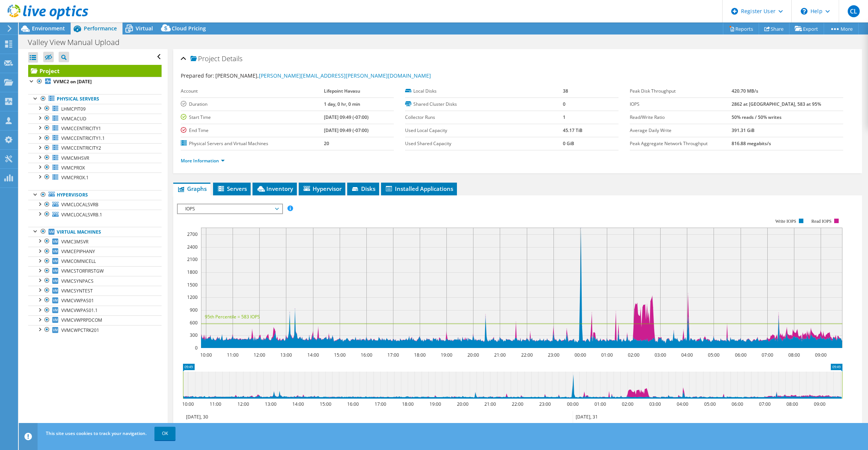 The width and height of the screenshot is (868, 450). I want to click on text: 15:00, so click(339, 355).